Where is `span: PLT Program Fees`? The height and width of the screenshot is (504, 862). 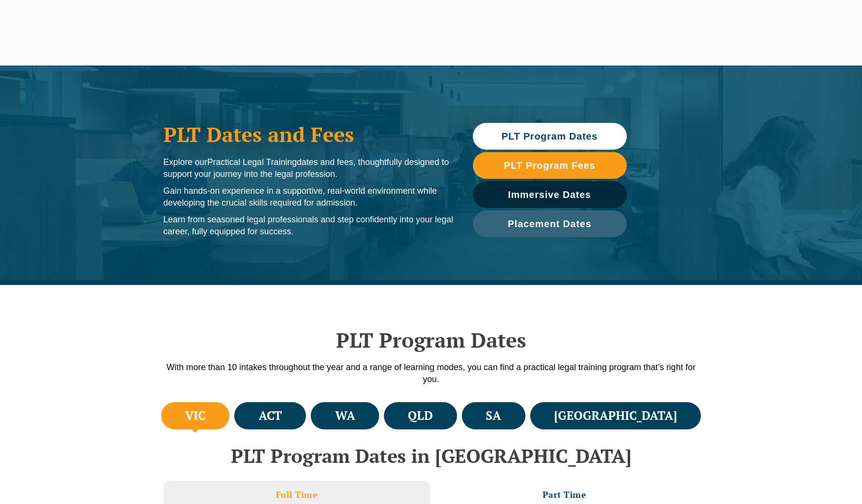
span: PLT Program Fees is located at coordinates (550, 165).